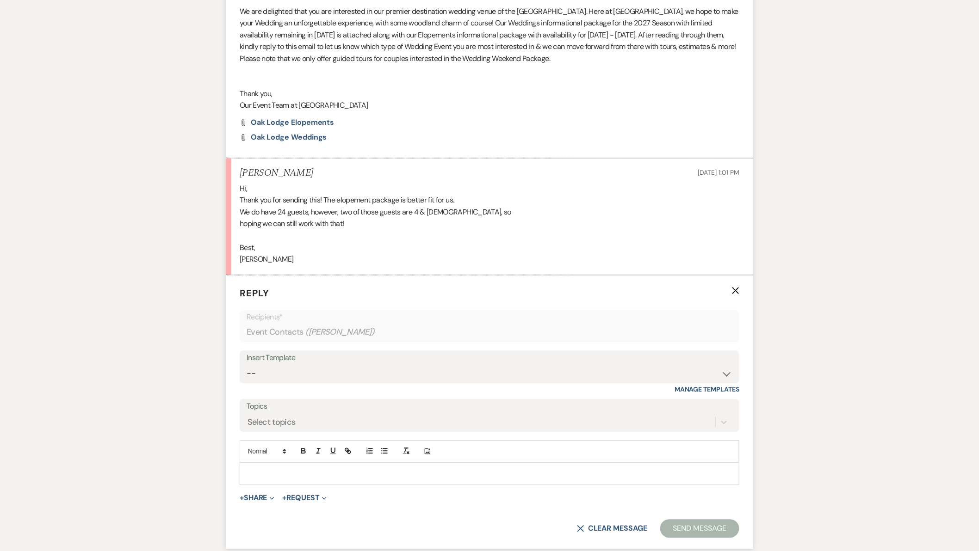  Describe the element at coordinates (489, 224) in the screenshot. I see `div: Hi, Thank you for sending this! The elopement package is better fit for us. We do have 24 guests,...` at that location.